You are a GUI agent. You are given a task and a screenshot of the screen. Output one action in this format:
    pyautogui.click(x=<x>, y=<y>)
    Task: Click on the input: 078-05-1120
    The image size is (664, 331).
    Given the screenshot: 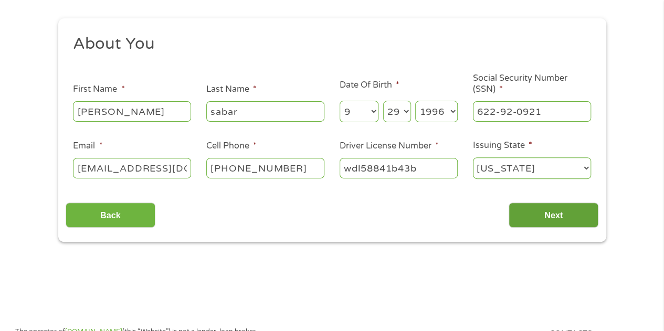 What is the action you would take?
    pyautogui.click(x=532, y=111)
    